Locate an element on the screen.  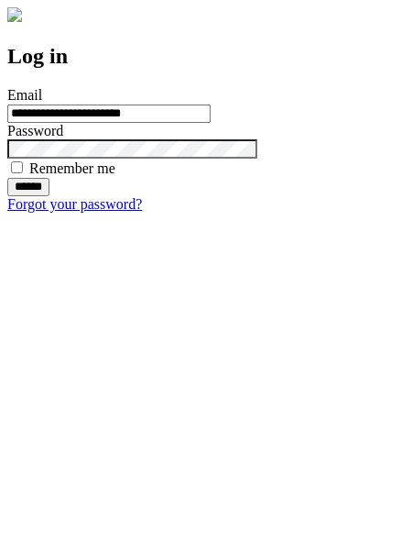
h2: Log in is located at coordinates (206, 56).